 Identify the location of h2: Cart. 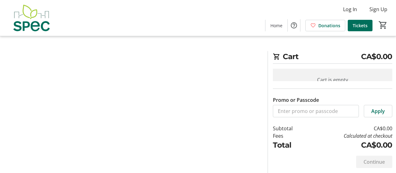
(333, 57).